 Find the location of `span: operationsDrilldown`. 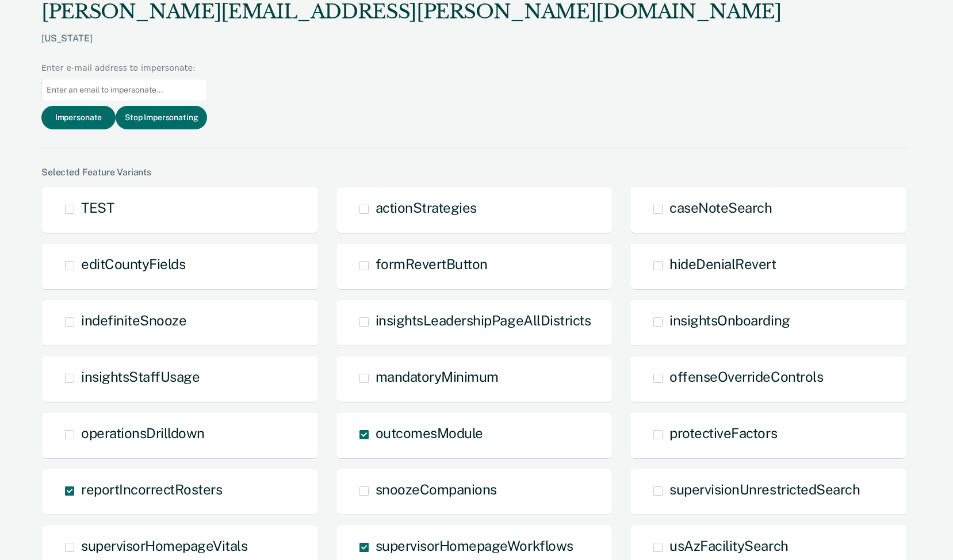

span: operationsDrilldown is located at coordinates (143, 433).